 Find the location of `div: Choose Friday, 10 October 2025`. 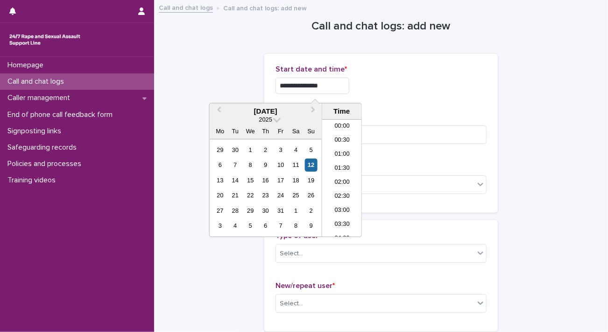

div: Choose Friday, 10 October 2025 is located at coordinates (281, 164).